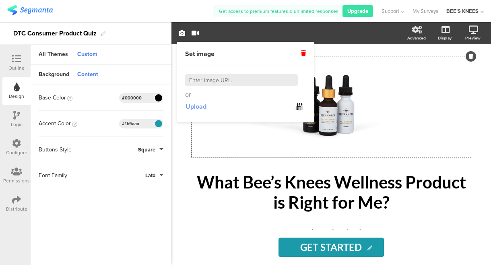  I want to click on div: Base Color, so click(56, 97).